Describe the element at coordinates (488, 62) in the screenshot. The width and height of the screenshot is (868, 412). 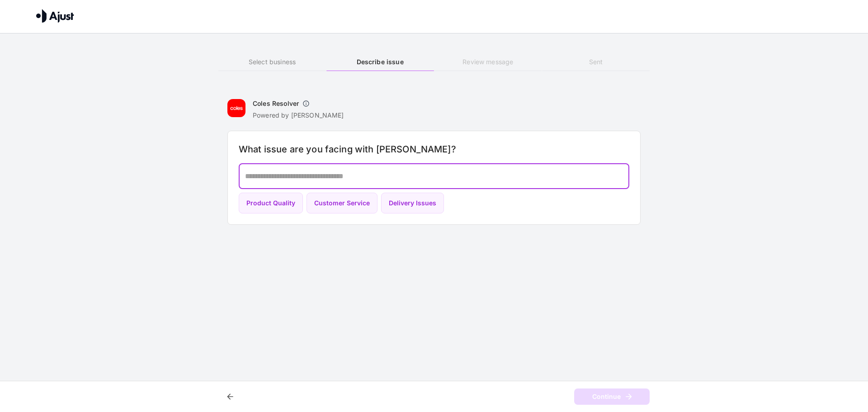
I see `h6: Review message` at that location.